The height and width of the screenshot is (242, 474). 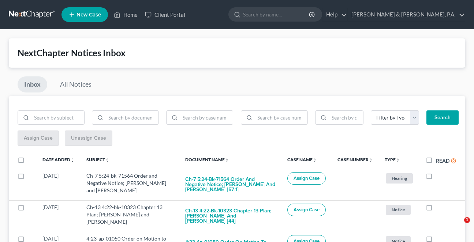 I want to click on a: Case Nameunfold_more, so click(x=302, y=160).